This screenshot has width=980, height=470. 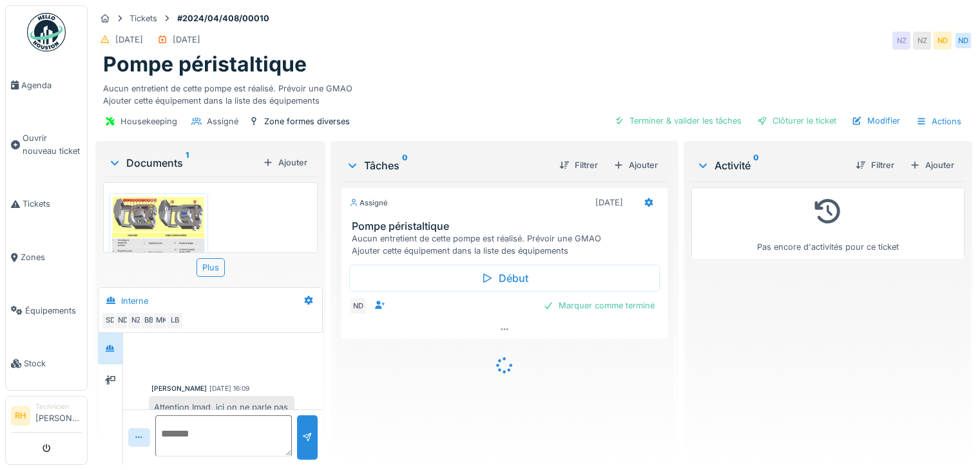 What do you see at coordinates (52, 85) in the screenshot?
I see `span: Agenda` at bounding box center [52, 85].